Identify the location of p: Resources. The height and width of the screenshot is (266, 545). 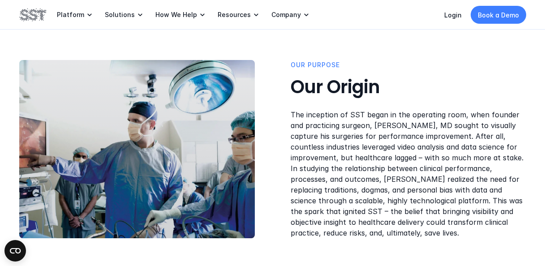
(234, 15).